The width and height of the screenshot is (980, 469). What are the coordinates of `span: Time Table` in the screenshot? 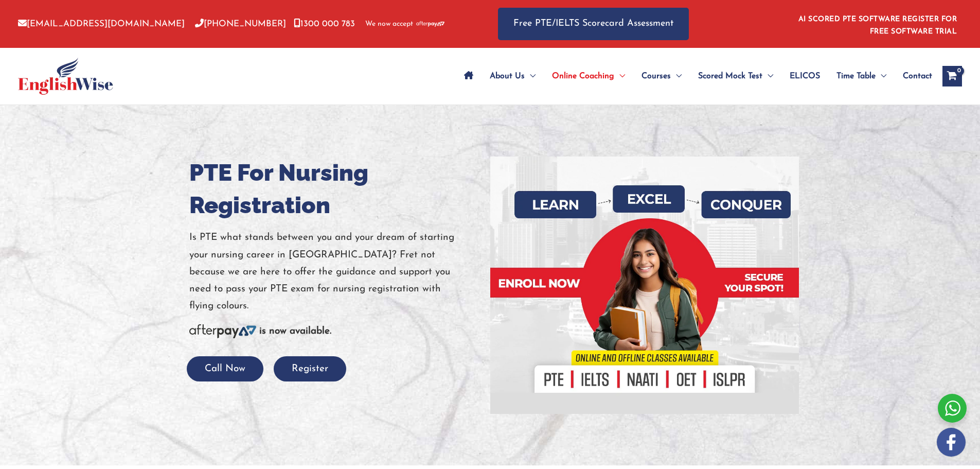 It's located at (856, 76).